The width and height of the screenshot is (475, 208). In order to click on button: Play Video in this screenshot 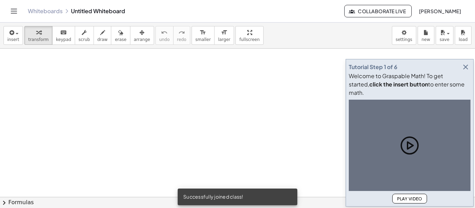, I will do `click(410, 199)`.